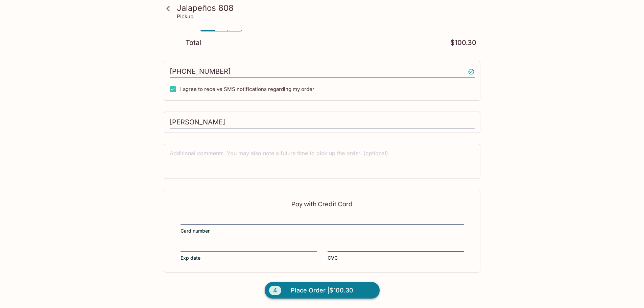 The width and height of the screenshot is (644, 308). What do you see at coordinates (190, 258) in the screenshot?
I see `span: Exp date` at bounding box center [190, 258].